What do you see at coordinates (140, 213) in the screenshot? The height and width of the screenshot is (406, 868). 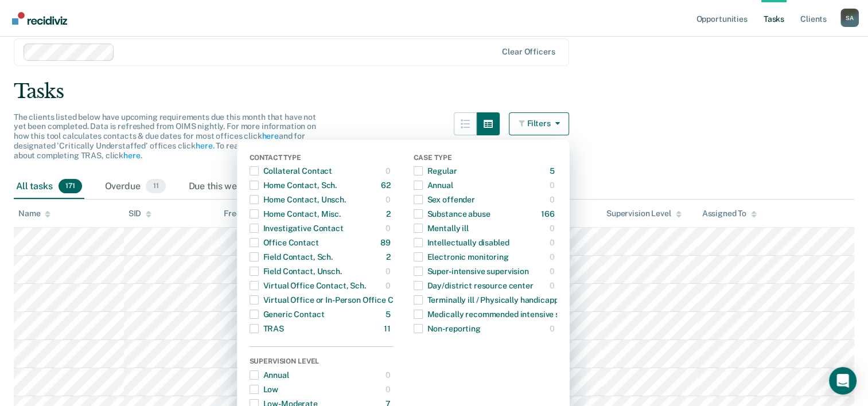 I see `div: SID` at bounding box center [140, 213].